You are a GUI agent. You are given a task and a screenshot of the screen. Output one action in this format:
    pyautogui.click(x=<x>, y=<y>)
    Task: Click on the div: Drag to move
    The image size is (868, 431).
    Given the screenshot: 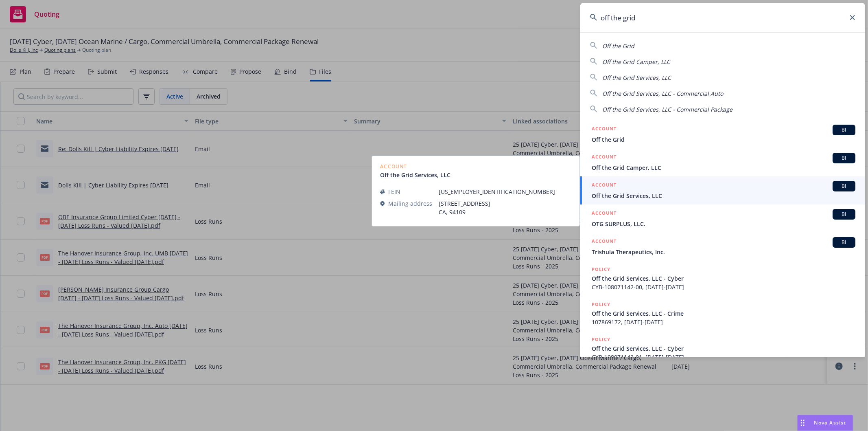 What is the action you would take?
    pyautogui.click(x=802, y=423)
    